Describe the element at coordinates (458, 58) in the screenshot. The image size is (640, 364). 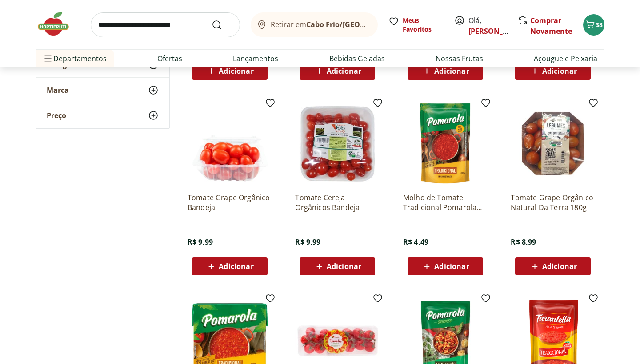
I see `a: Nossas Frutas` at that location.